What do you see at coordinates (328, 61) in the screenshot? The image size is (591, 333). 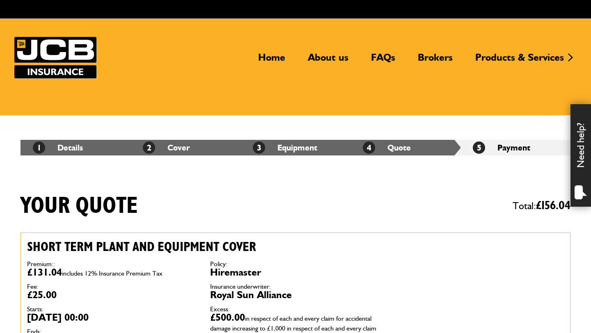 I see `a: About us` at bounding box center [328, 61].